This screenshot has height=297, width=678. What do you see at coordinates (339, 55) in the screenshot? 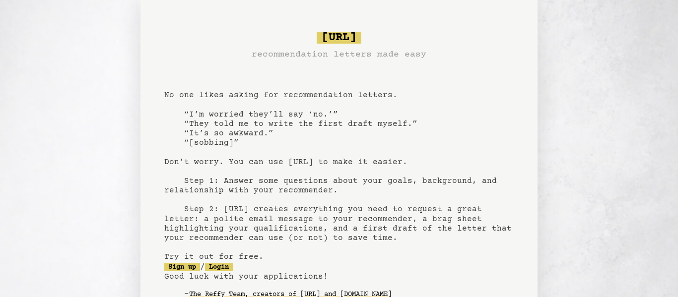
I see `h3: recommendation letters made easy` at bounding box center [339, 55].